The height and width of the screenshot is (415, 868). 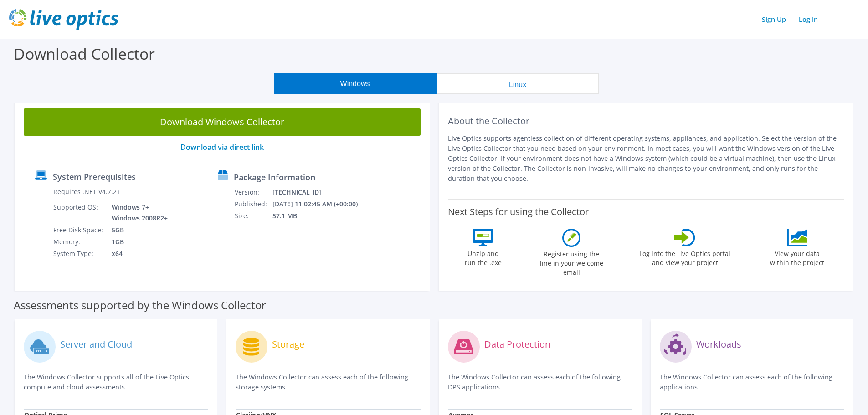 I want to click on td: Supported OS:, so click(x=79, y=213).